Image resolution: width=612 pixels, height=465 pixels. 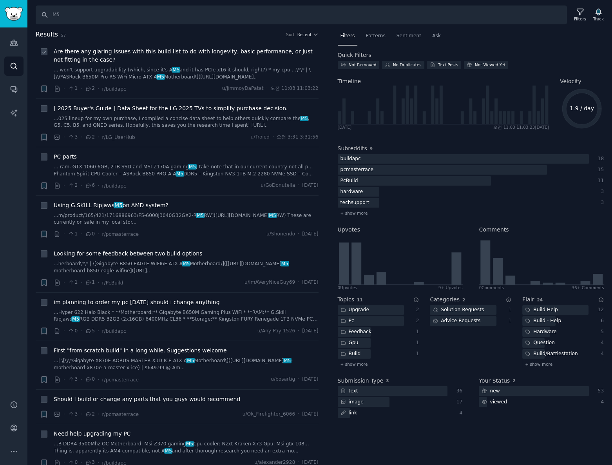 What do you see at coordinates (357, 170) in the screenshot?
I see `div: pcmasterrace` at bounding box center [357, 170].